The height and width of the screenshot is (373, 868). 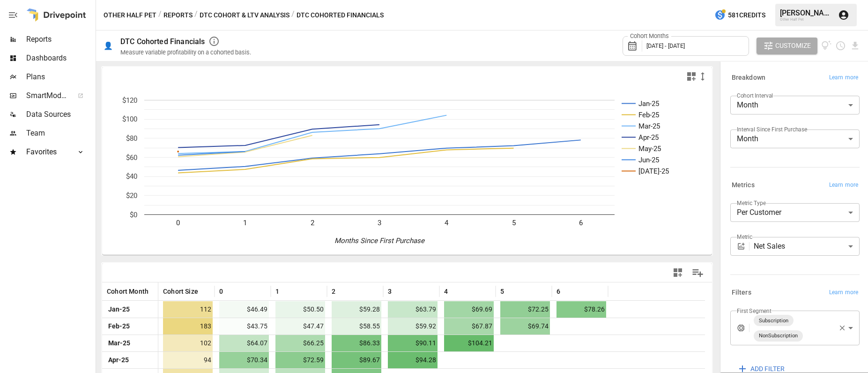 I want to click on text: Jun-25, so click(x=648, y=160).